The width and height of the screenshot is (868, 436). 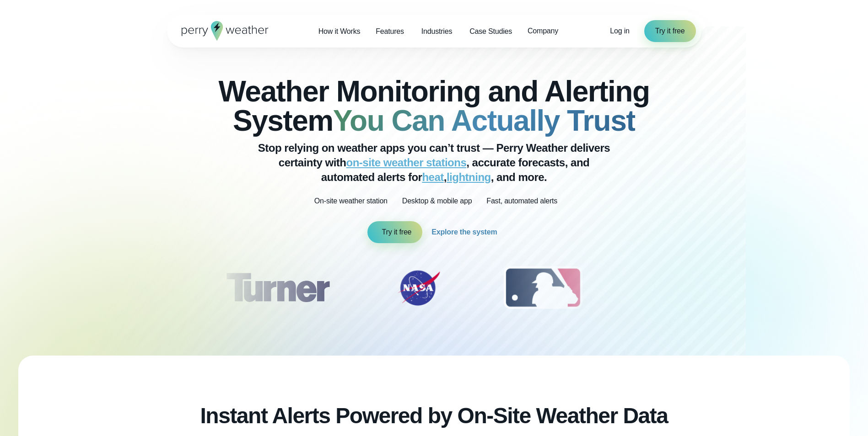 What do you see at coordinates (620, 31) in the screenshot?
I see `a: Log in` at bounding box center [620, 31].